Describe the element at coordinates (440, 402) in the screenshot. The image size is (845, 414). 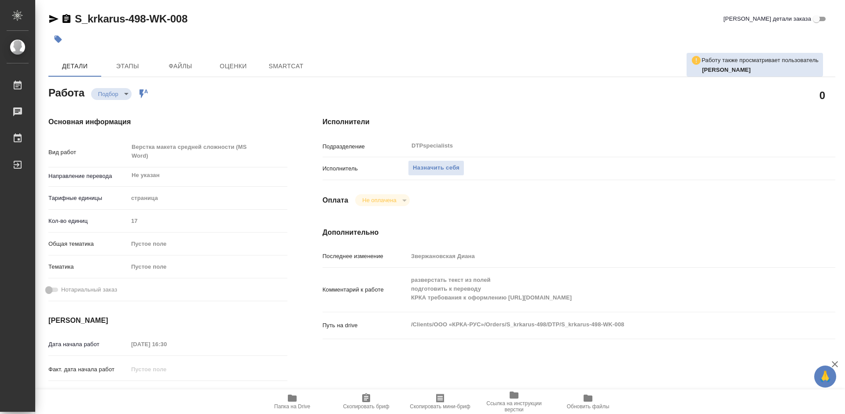
I see `button: Скопировать мини-бриф` at that location.